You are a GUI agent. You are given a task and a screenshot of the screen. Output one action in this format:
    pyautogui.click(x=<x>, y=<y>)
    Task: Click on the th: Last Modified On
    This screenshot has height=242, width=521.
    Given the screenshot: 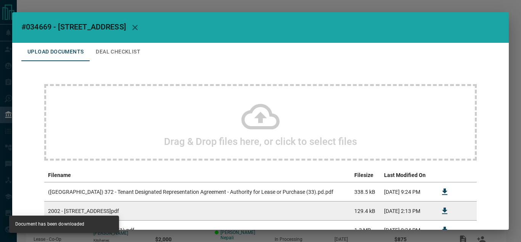 What is the action you would take?
    pyautogui.click(x=406, y=175)
    